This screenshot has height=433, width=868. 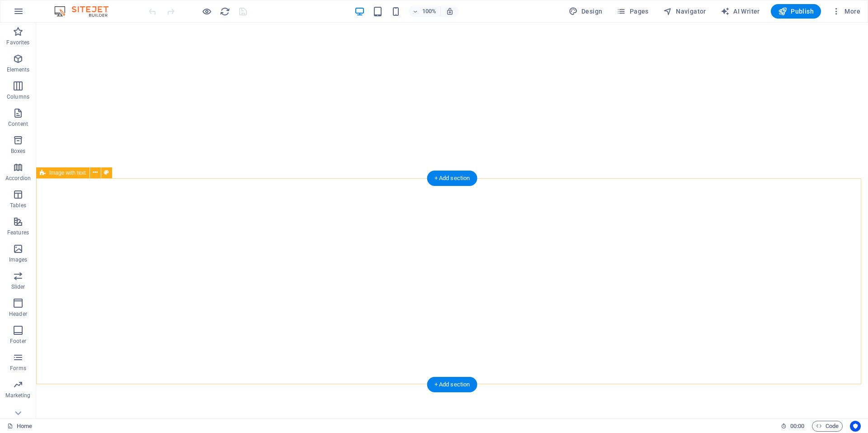 I want to click on p: Features, so click(x=18, y=232).